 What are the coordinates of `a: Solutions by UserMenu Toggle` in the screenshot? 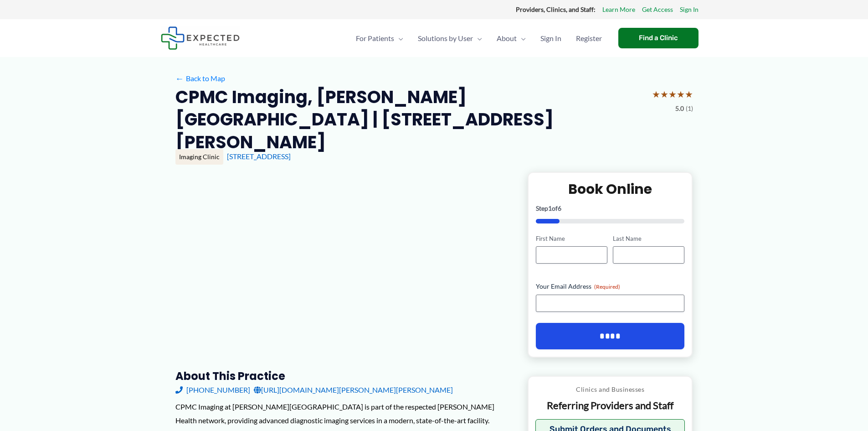 It's located at (449, 38).